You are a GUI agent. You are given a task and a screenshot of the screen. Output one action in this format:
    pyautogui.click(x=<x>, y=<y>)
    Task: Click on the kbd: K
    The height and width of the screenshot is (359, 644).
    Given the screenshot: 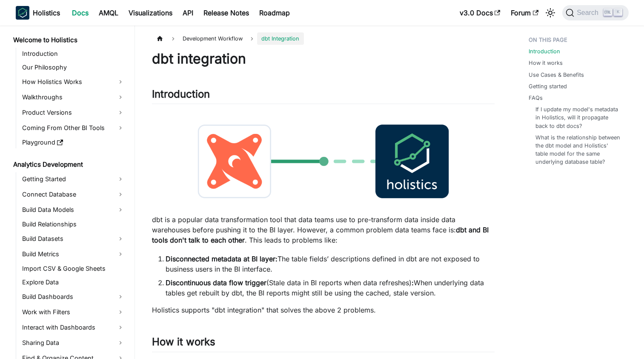 What is the action you would take?
    pyautogui.click(x=618, y=12)
    